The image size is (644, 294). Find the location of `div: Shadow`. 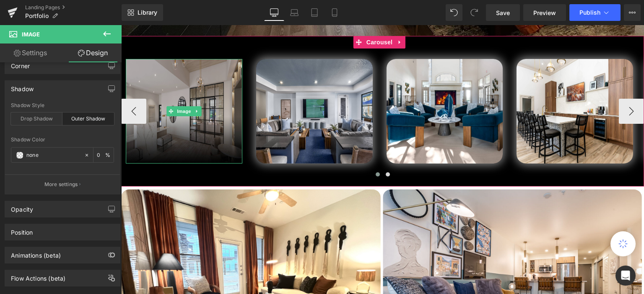

div: Shadow is located at coordinates (22, 87).